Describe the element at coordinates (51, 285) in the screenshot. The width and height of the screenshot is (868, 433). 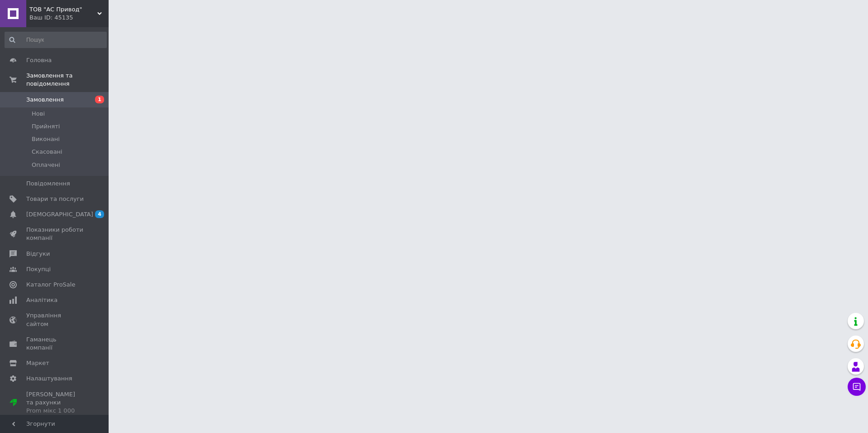
I see `span: Каталог ProSale` at that location.